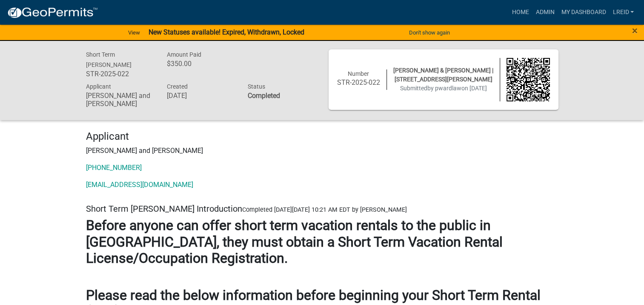  I want to click on button: Don't show again, so click(430, 32).